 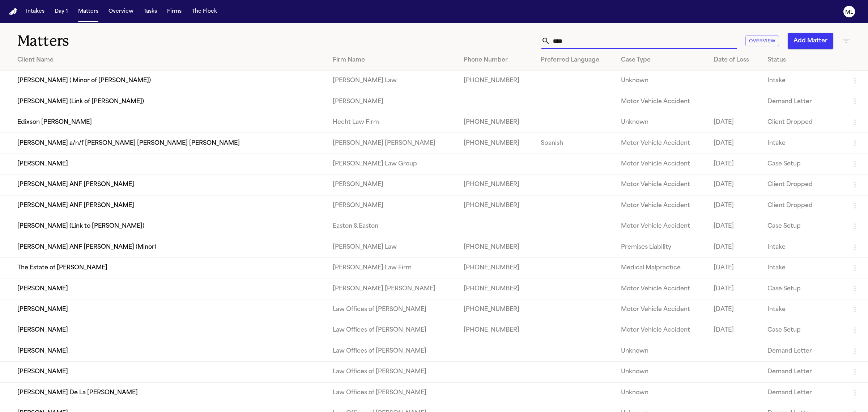 What do you see at coordinates (88, 12) in the screenshot?
I see `a: Matters` at bounding box center [88, 12].